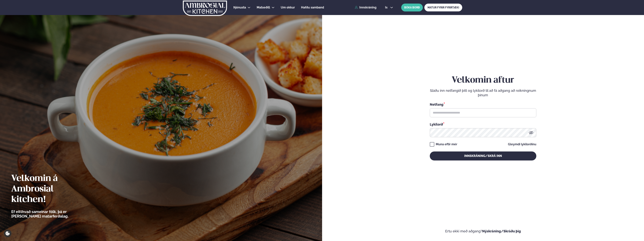  What do you see at coordinates (7, 234) in the screenshot?
I see `a: Cookie settings` at bounding box center [7, 234].